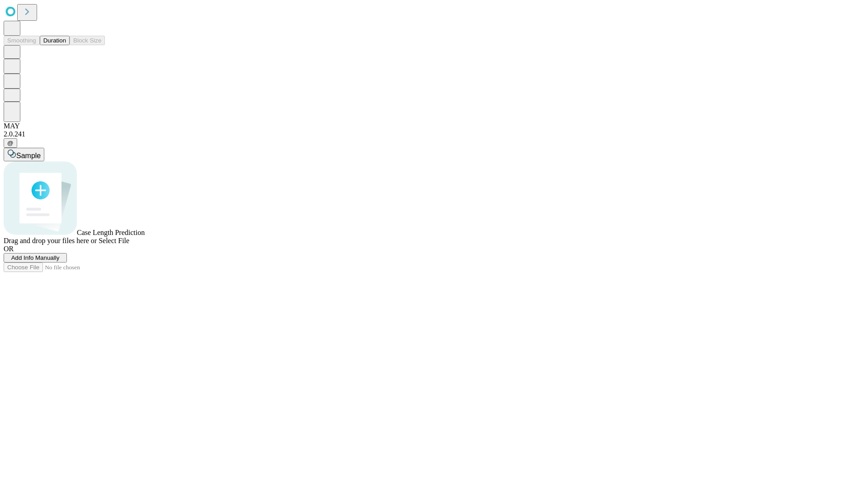  Describe the element at coordinates (114, 240) in the screenshot. I see `span: Select File` at that location.